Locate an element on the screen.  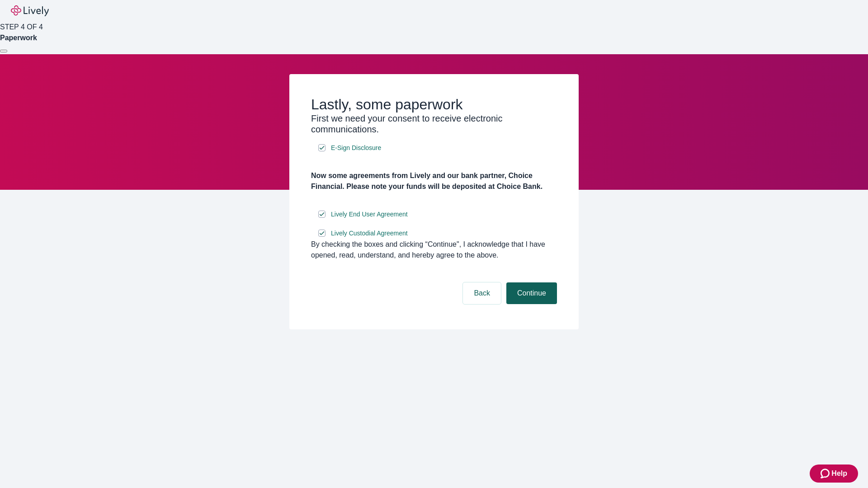
div: By checking the boxes and clicking “Continue", I acknowledge that I have opened, read, understand... is located at coordinates (434, 249).